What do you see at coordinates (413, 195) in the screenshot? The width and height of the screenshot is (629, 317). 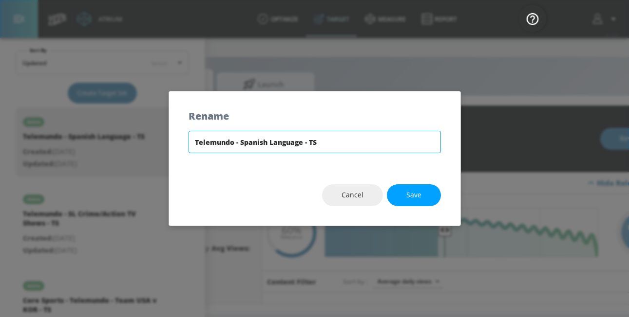 I see `span: Save` at bounding box center [413, 195].